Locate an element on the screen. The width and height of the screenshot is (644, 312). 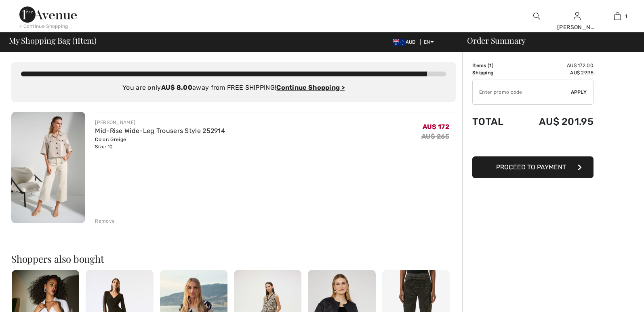
s: AU$ 265 is located at coordinates (435, 136).